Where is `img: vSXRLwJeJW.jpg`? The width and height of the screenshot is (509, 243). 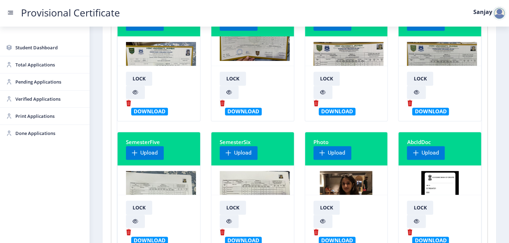 img: vSXRLwJeJW.jpg is located at coordinates (346, 197).